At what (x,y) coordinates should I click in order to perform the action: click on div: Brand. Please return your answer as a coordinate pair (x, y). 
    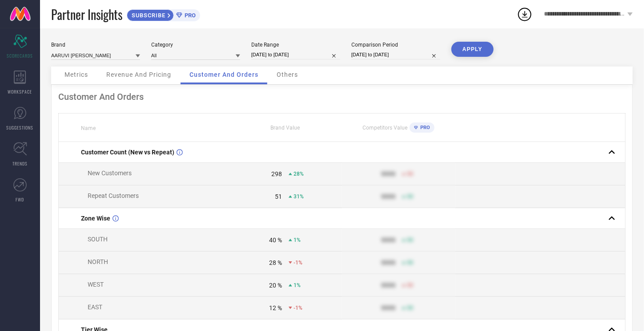
    Looking at the image, I should click on (96, 45).